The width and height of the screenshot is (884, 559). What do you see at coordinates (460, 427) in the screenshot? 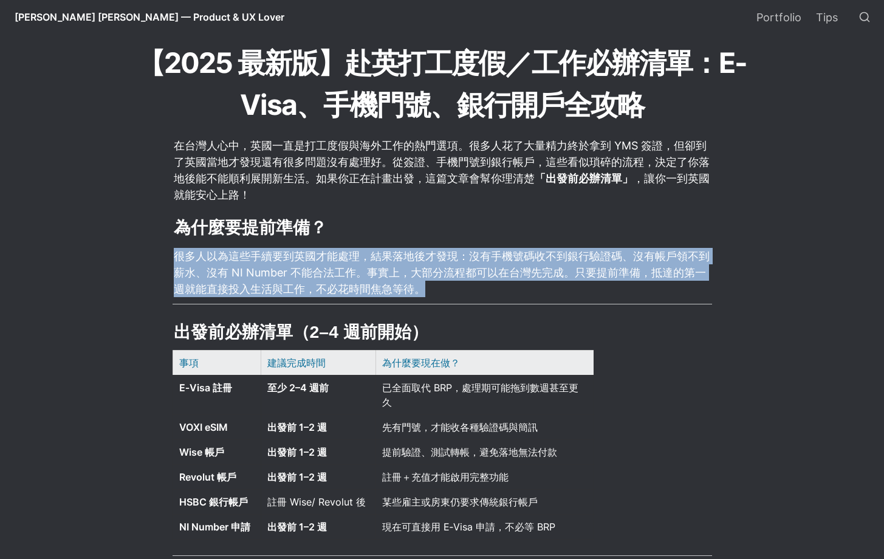
I see `span: 先有門號，才能收各種驗證碼與簡訊` at bounding box center [460, 427].